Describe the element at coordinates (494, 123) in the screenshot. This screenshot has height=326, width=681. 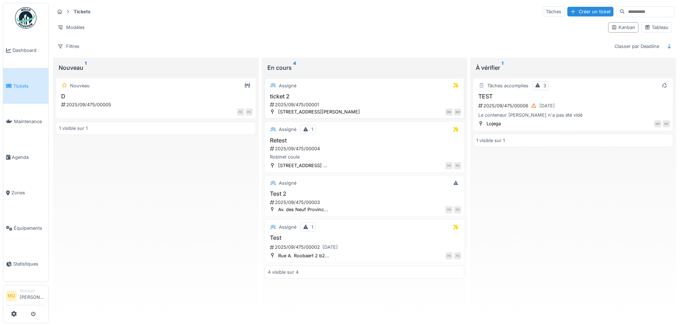
I see `div: Lojega` at that location.